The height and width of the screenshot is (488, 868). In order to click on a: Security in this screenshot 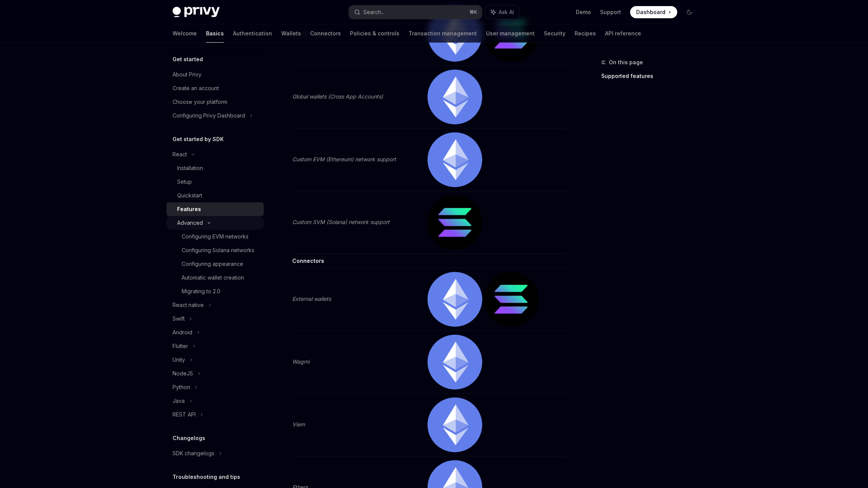, I will do `click(555, 34)`.